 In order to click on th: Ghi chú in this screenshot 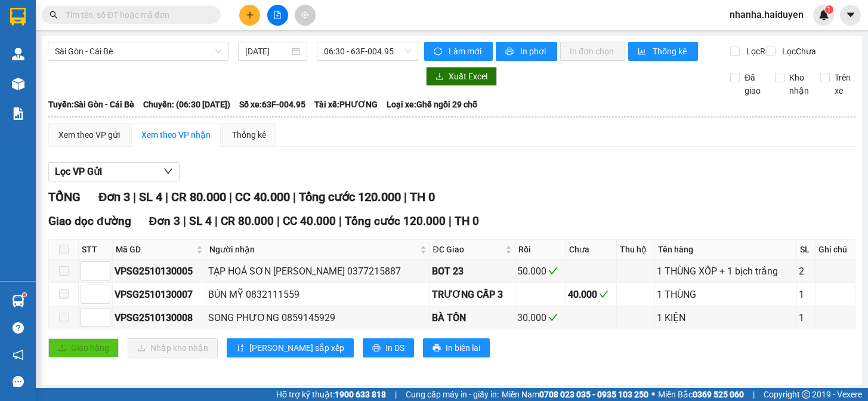, I will do `click(835, 250)`.